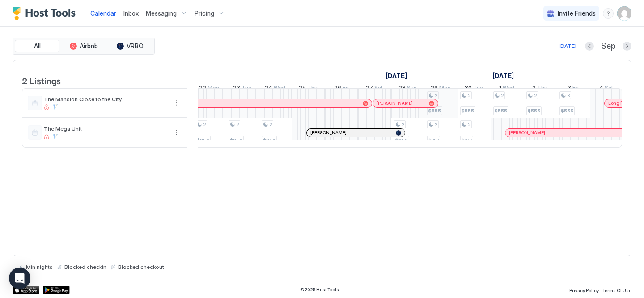 Image resolution: width=644 pixels, height=298 pixels. Describe the element at coordinates (106, 128) in the screenshot. I see `span: The Mega Unit` at that location.